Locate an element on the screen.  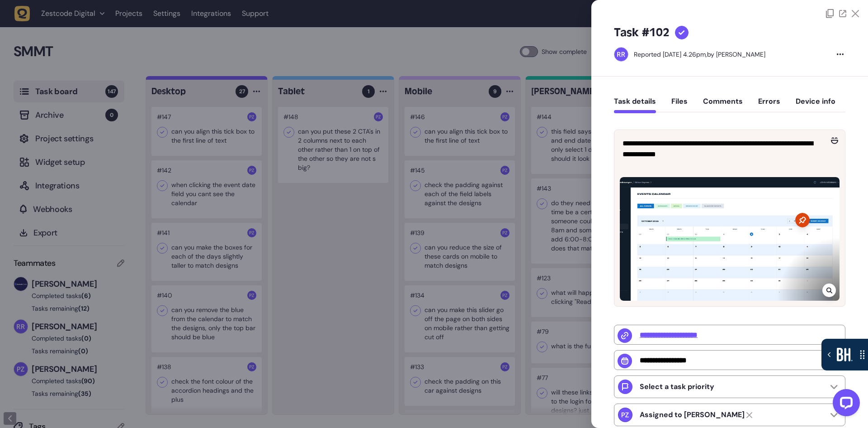
button: Files is located at coordinates (680, 105).